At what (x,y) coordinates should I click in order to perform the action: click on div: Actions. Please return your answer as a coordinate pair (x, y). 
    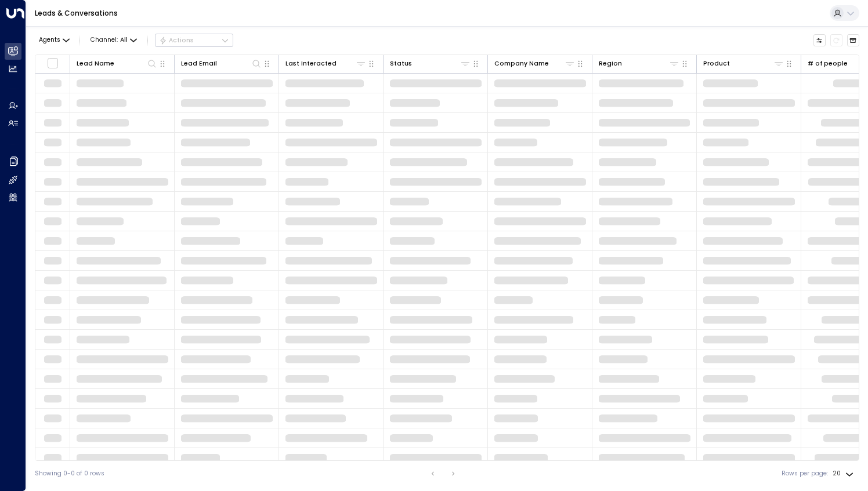
    Looking at the image, I should click on (176, 41).